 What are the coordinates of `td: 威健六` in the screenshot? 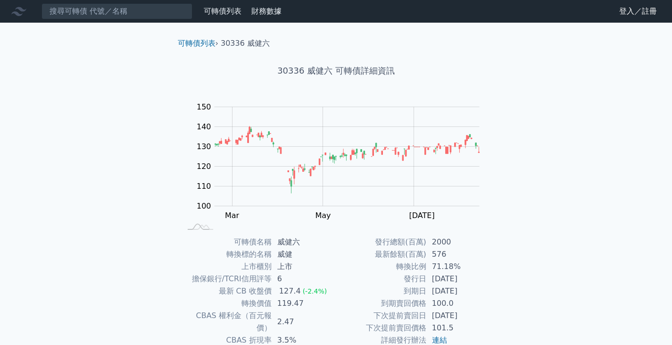 It's located at (304, 242).